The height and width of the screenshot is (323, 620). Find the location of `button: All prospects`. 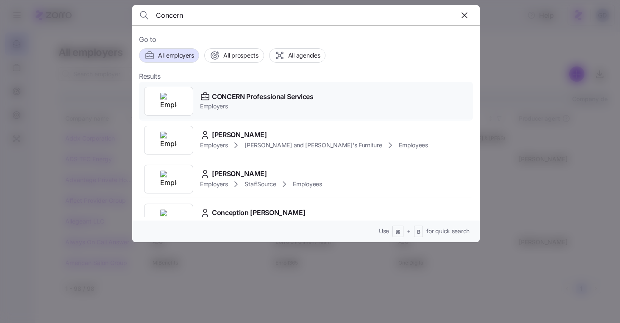

button: All prospects is located at coordinates (234, 56).